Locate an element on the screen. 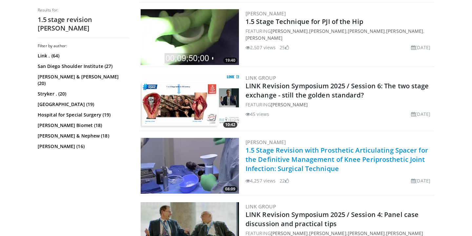 This screenshot has width=472, height=236. img: a840b7ca-0220-4ab1-a689-5f5f594b31ca.300x170_q85_crop-smart_upscale.jpg is located at coordinates (190, 101).